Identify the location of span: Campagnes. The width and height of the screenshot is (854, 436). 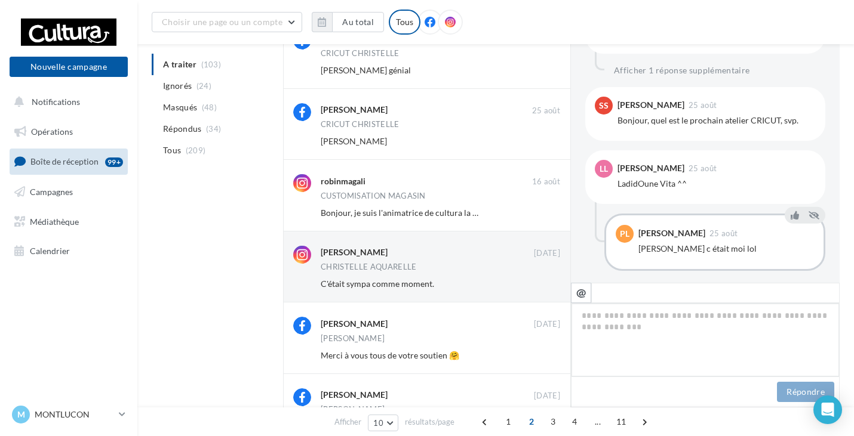
(51, 192).